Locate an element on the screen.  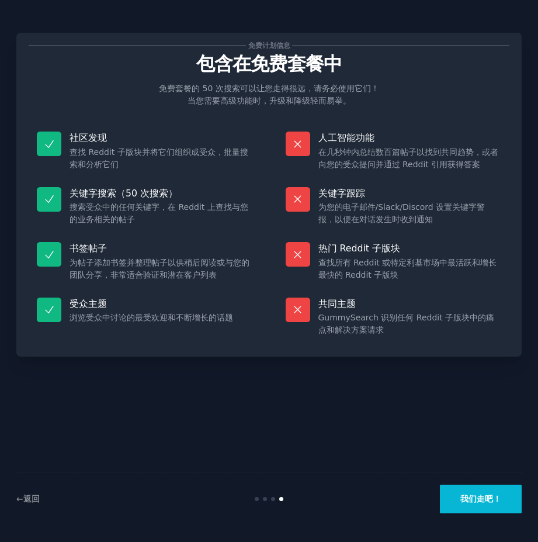
dd: 查找所有 Reddit 或特定利基市场中最活跃和增长最快的 Reddit 子版块 is located at coordinates (410, 269).